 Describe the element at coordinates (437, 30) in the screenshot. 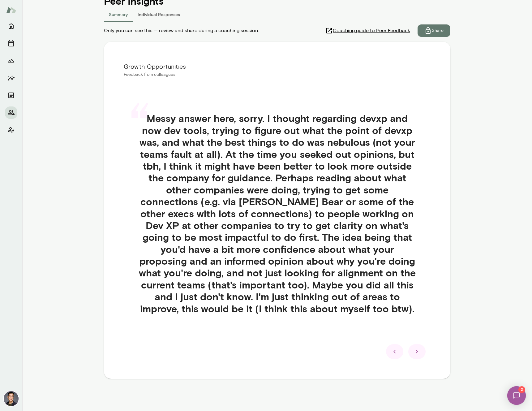

I see `p: Share` at that location.